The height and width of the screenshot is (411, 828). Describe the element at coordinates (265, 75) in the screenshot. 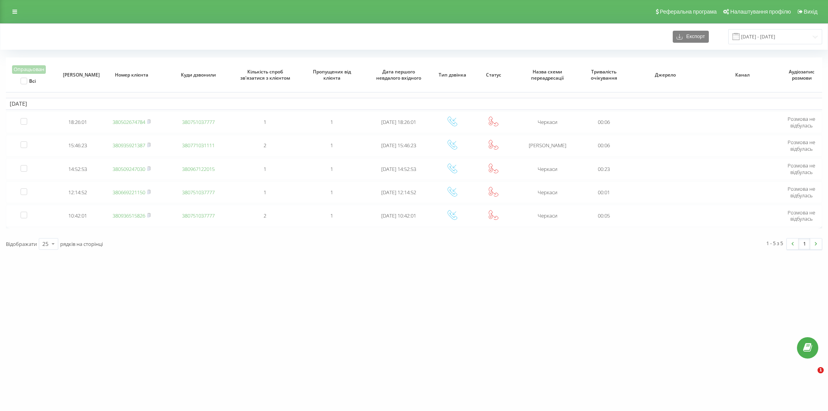

I see `span: Кількість спроб зв'язатися з клієнтом` at that location.